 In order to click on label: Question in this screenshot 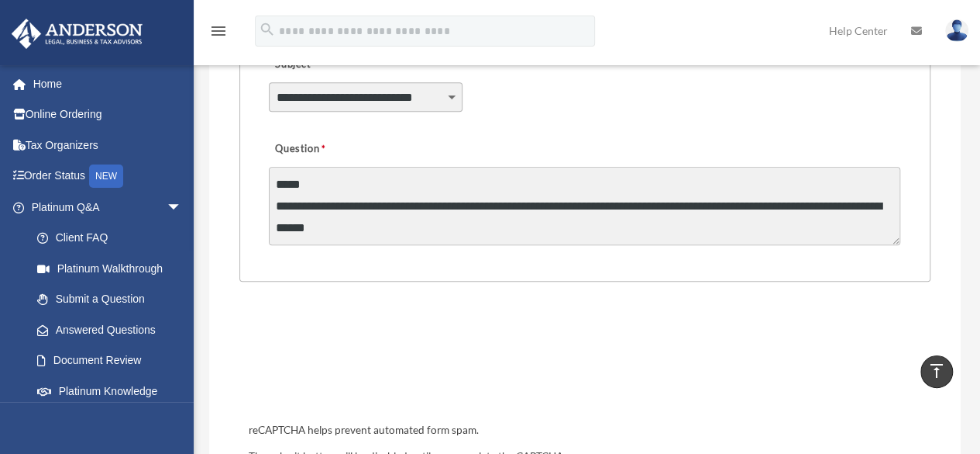, I will do `click(328, 149)`.